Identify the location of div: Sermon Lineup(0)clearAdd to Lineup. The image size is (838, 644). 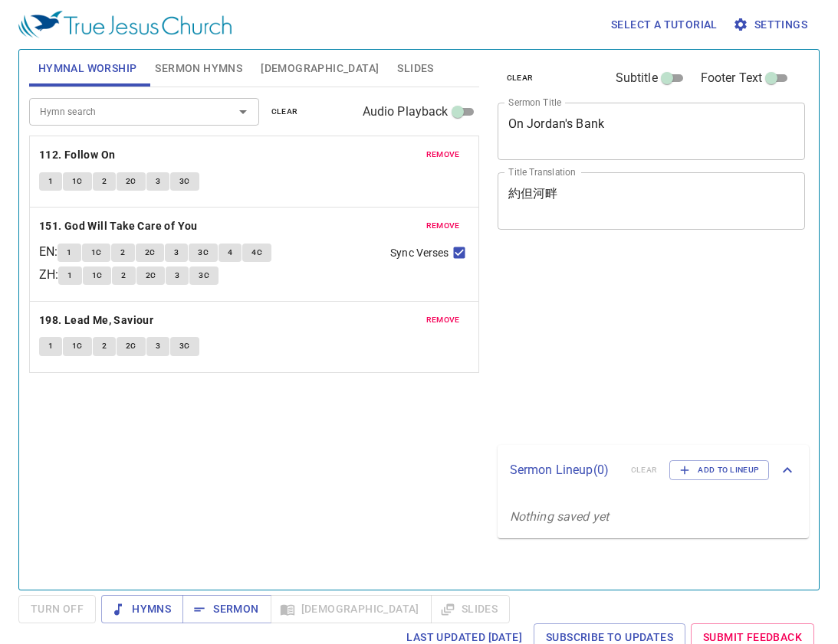
(653, 470).